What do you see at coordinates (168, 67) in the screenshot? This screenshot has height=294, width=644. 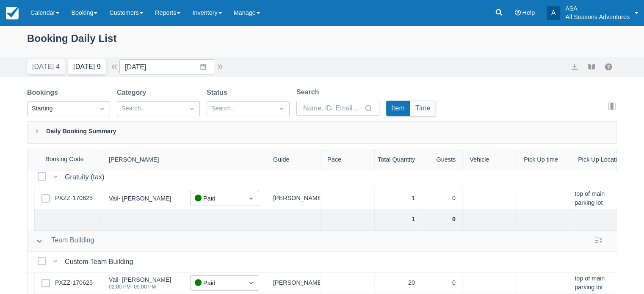 I see `input: Date` at bounding box center [168, 67].